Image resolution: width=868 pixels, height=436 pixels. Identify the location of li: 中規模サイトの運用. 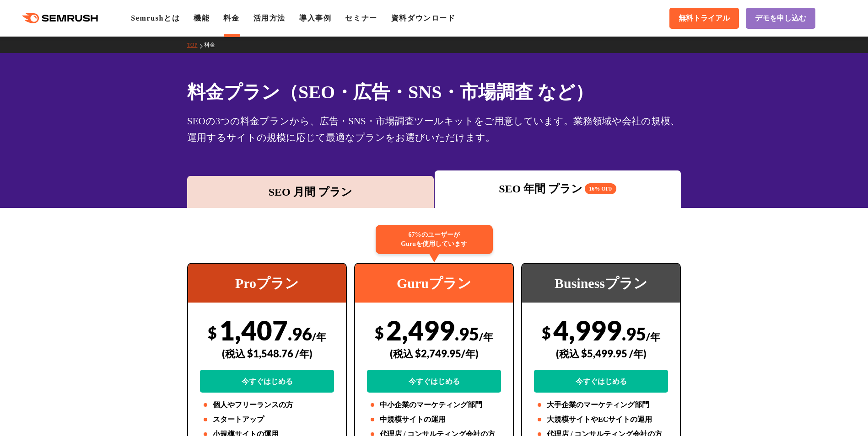
(434, 419).